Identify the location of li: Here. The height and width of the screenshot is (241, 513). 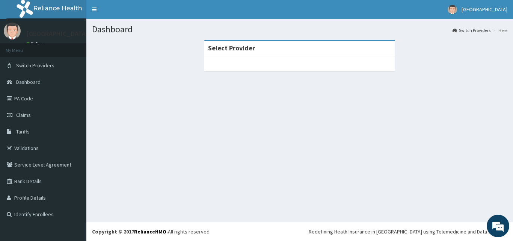
(499, 30).